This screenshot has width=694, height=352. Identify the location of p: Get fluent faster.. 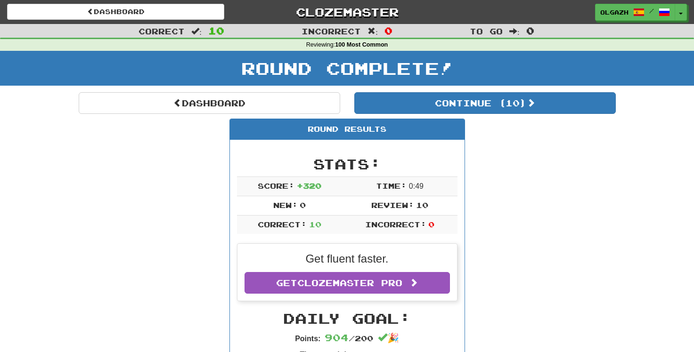
(347, 259).